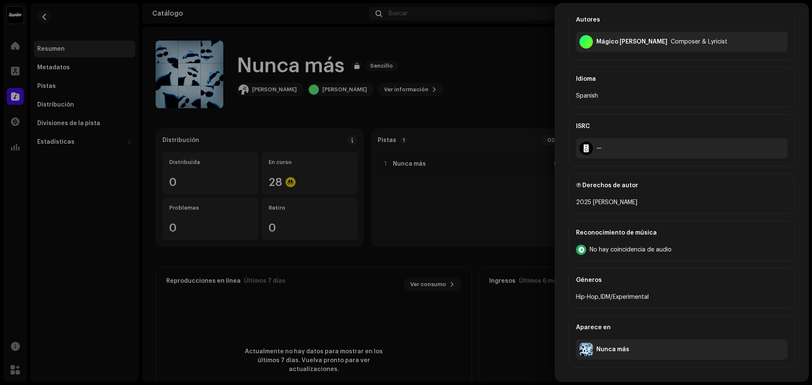  What do you see at coordinates (699, 42) in the screenshot?
I see `div: Composer & Lyricist` at bounding box center [699, 42].